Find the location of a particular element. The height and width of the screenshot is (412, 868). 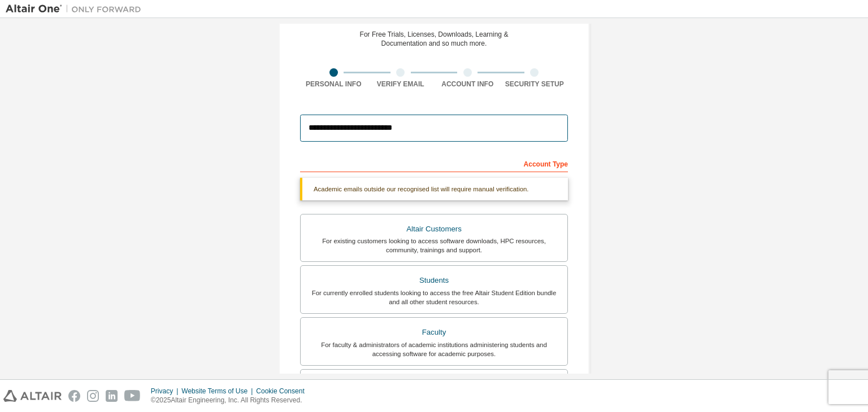

img: youtube.svg is located at coordinates (132, 396).